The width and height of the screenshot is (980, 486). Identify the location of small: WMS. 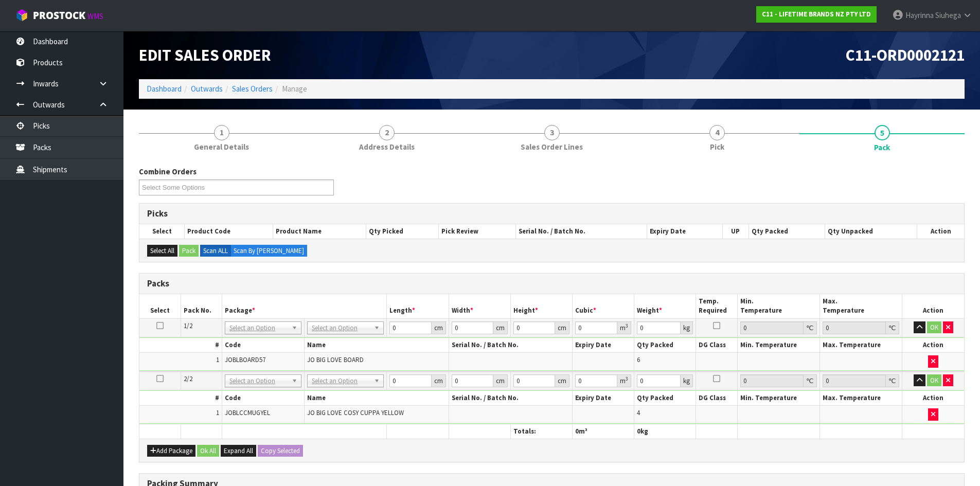
(95, 16).